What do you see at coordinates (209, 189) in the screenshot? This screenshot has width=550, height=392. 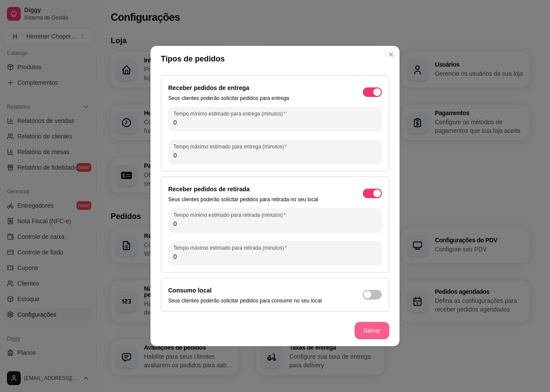 I see `label: Receber pedidos de retirada` at bounding box center [209, 189].